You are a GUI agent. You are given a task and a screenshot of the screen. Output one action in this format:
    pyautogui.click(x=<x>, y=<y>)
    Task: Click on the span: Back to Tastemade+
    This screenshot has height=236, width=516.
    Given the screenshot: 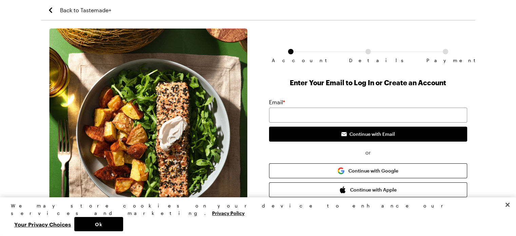 What is the action you would take?
    pyautogui.click(x=85, y=10)
    